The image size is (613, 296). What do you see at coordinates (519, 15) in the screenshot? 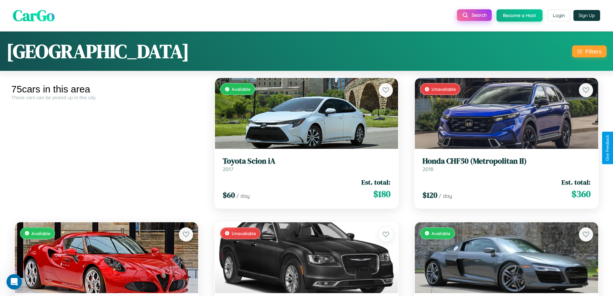
I see `button: Become a Host` at bounding box center [519, 15].